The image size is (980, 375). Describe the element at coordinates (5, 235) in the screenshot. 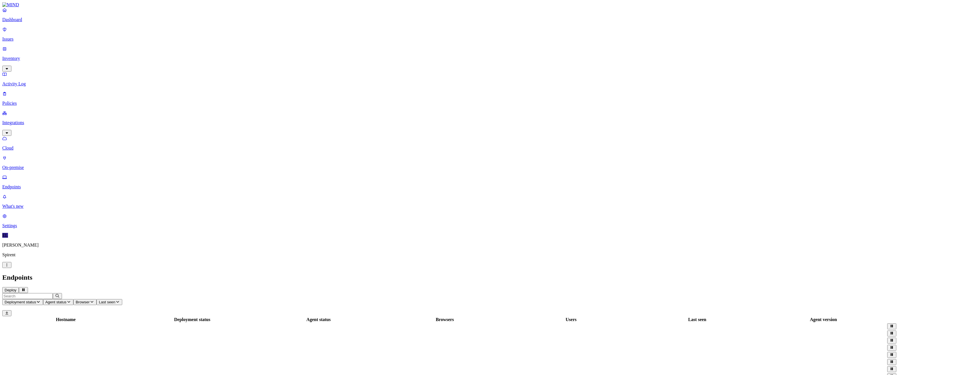

I see `span: EL` at that location.